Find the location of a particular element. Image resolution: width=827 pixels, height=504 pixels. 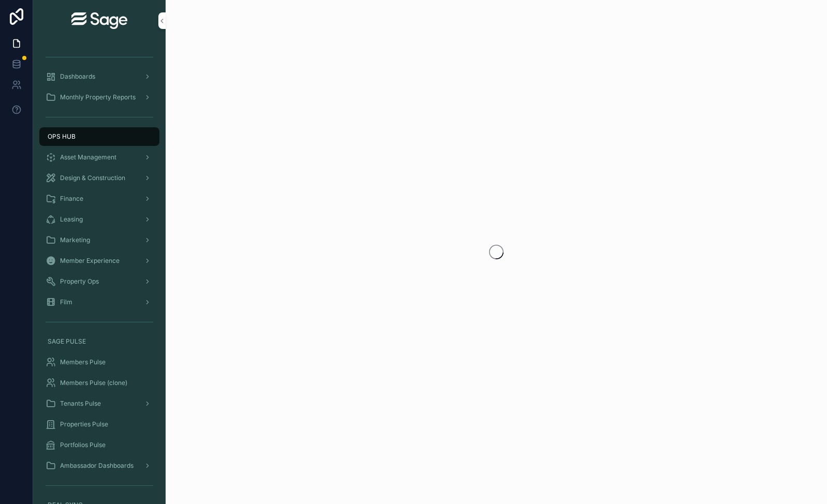

a: Members Pulse is located at coordinates (99, 363).